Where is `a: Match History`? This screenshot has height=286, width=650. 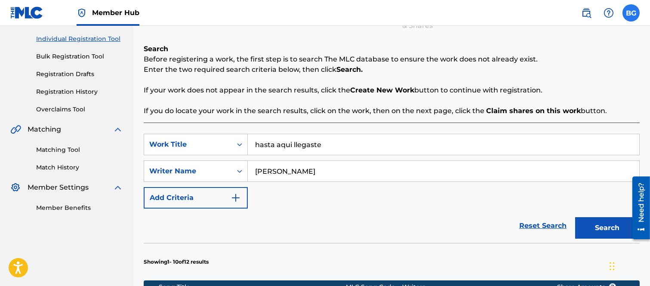
a: Match History is located at coordinates (80, 167).